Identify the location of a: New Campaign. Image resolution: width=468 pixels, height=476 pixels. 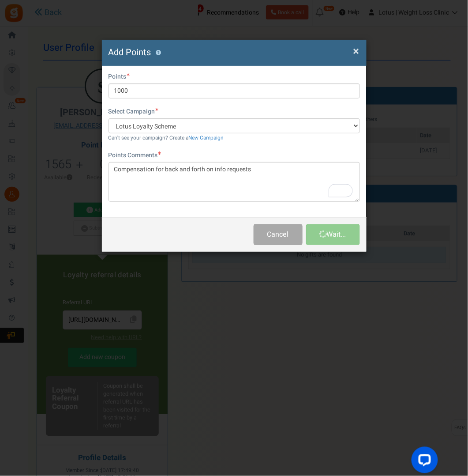
(207, 138).